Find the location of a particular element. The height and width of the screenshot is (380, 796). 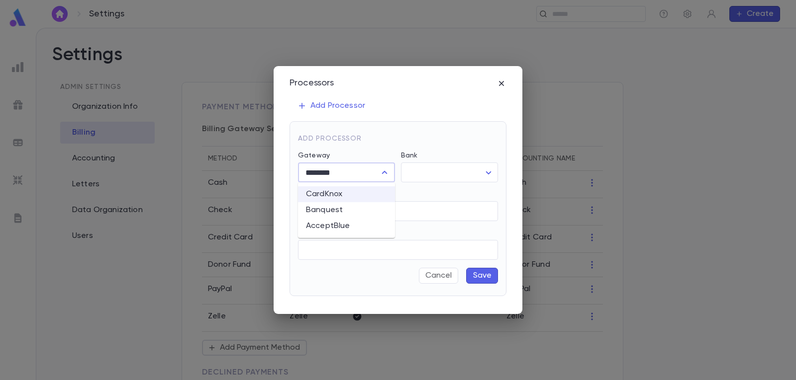

button: Save is located at coordinates (482, 276).